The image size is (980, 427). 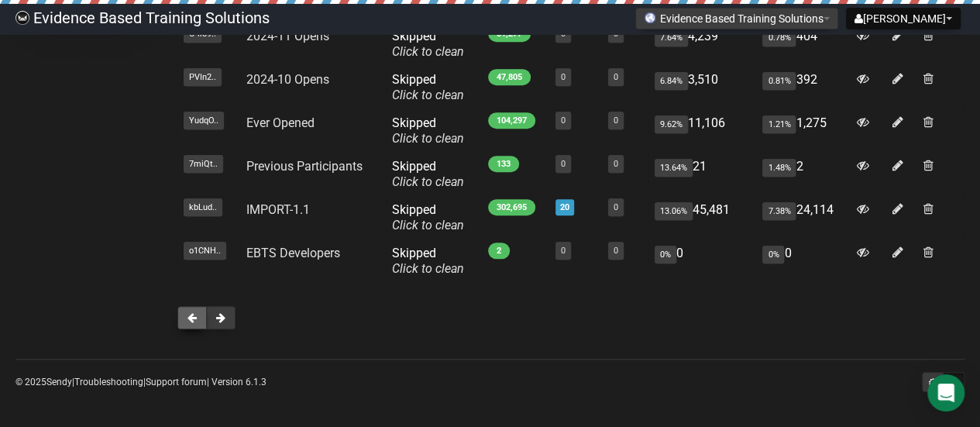 I want to click on span: 0.81%, so click(x=778, y=81).